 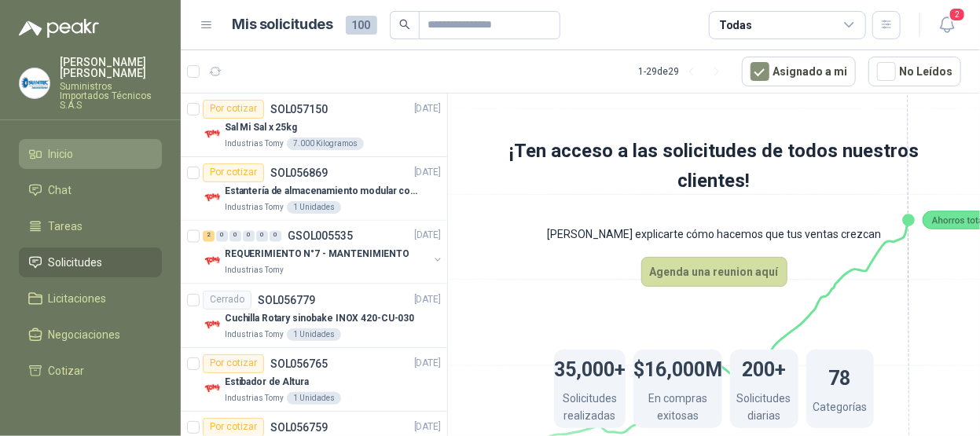 I want to click on a: Inicio, so click(x=90, y=154).